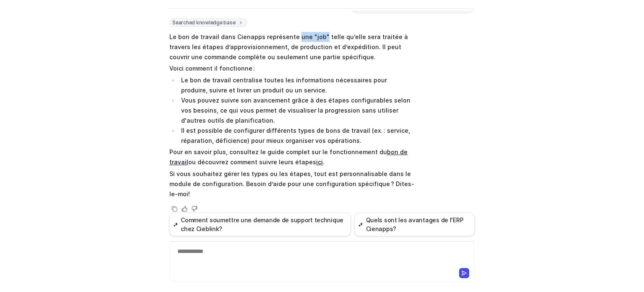 This screenshot has height=292, width=644. I want to click on li: Il est possible de configurer différents types de bons de travail (ex. : service, réparation, déf..., so click(296, 136).